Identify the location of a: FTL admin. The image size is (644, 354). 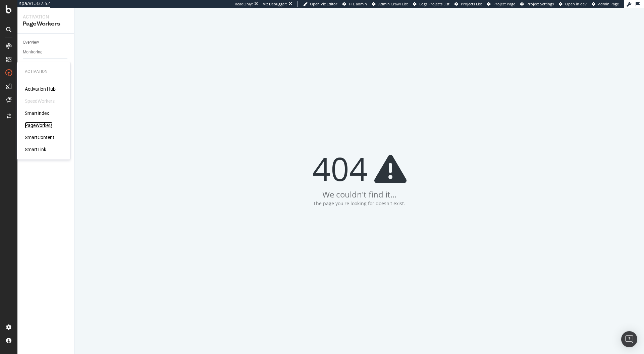
(354, 4).